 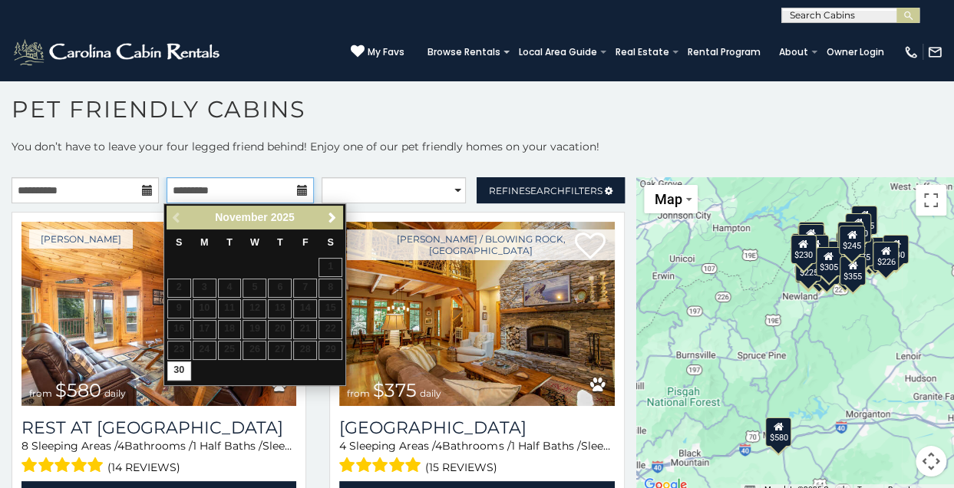 I want to click on span: Saturday, so click(x=330, y=242).